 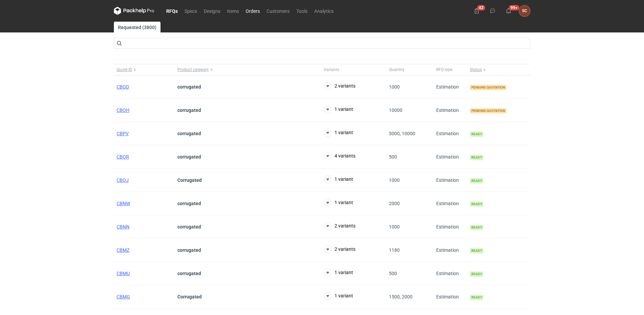 What do you see at coordinates (193, 70) in the screenshot?
I see `span: Product category` at bounding box center [193, 70].